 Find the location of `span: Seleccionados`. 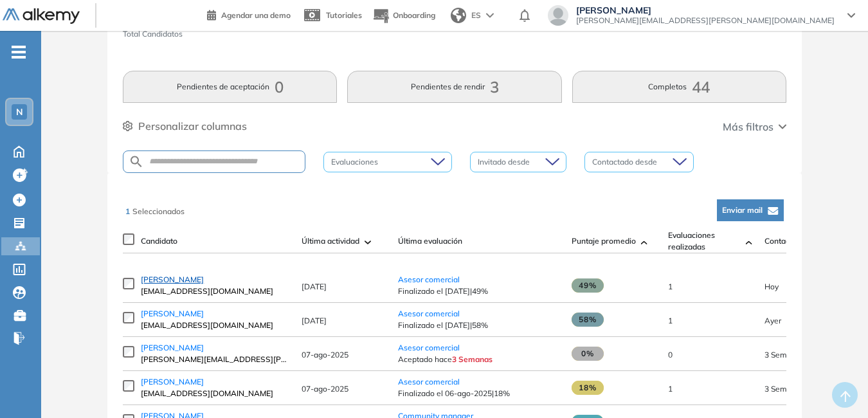

span: Seleccionados is located at coordinates (158, 211).